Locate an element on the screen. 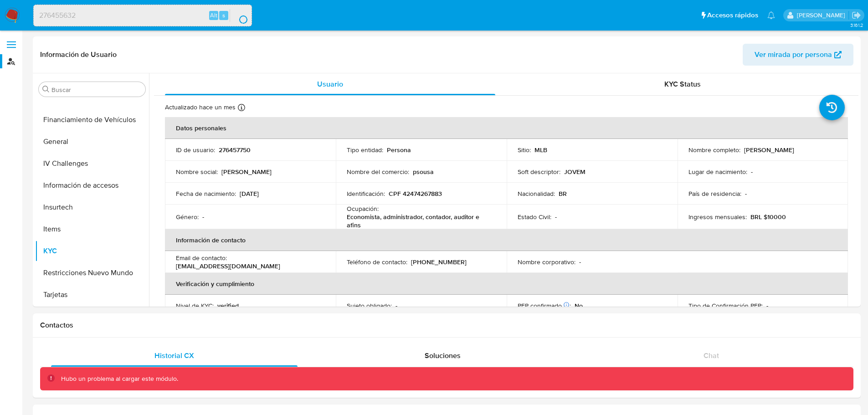 This screenshot has width=868, height=415. p: JOVEM is located at coordinates (575, 171).